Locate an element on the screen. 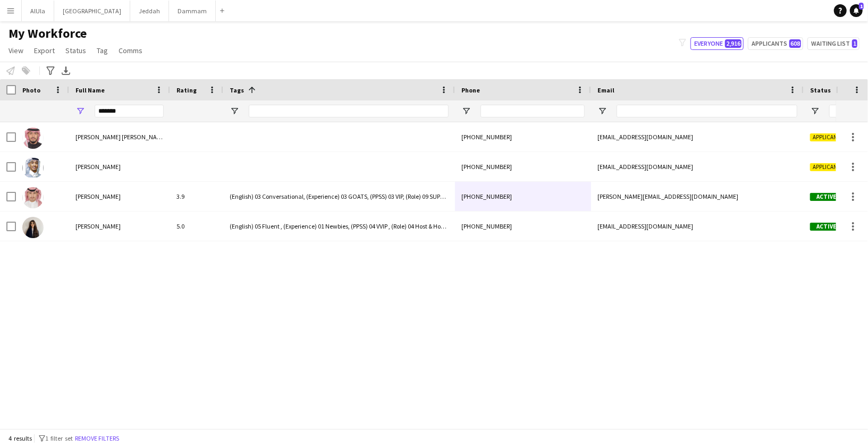 The width and height of the screenshot is (868, 447). button: Applicants608 is located at coordinates (775, 44).